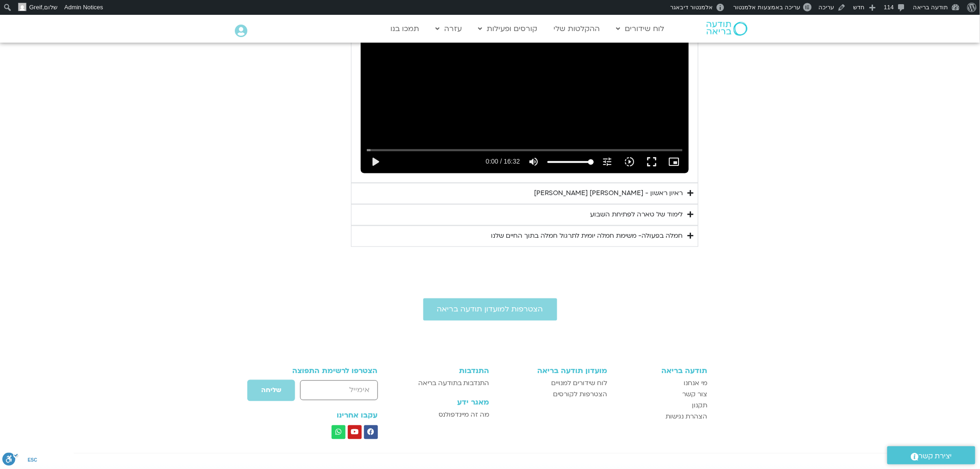 Image resolution: width=980 pixels, height=469 pixels. What do you see at coordinates (662, 372) in the screenshot?
I see `h3: תודעה בריאה` at bounding box center [662, 372].